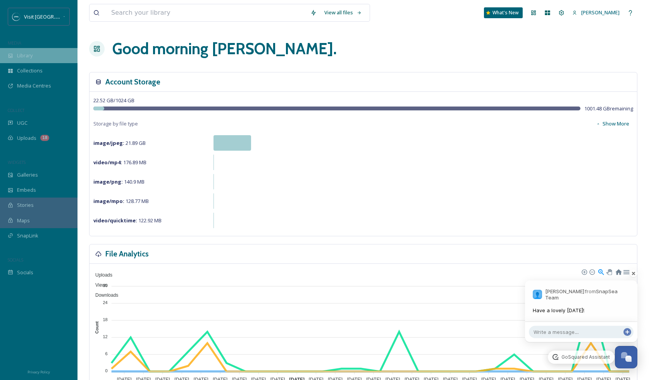  I want to click on strong: video/quicktime :, so click(115, 220).